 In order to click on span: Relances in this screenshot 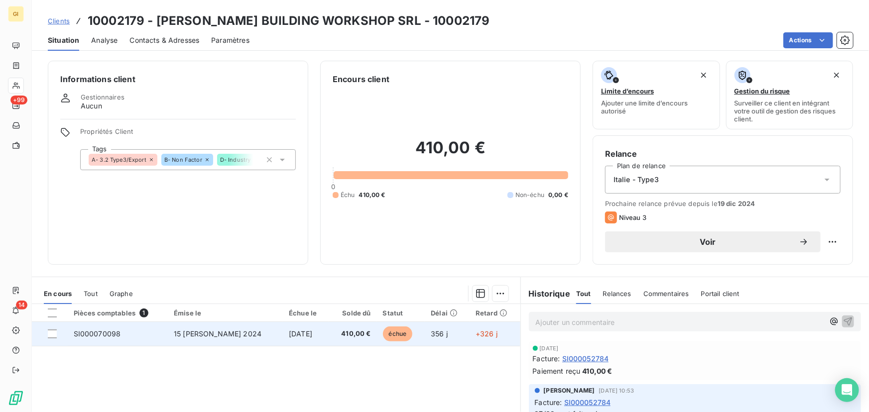, I will do `click(617, 294)`.